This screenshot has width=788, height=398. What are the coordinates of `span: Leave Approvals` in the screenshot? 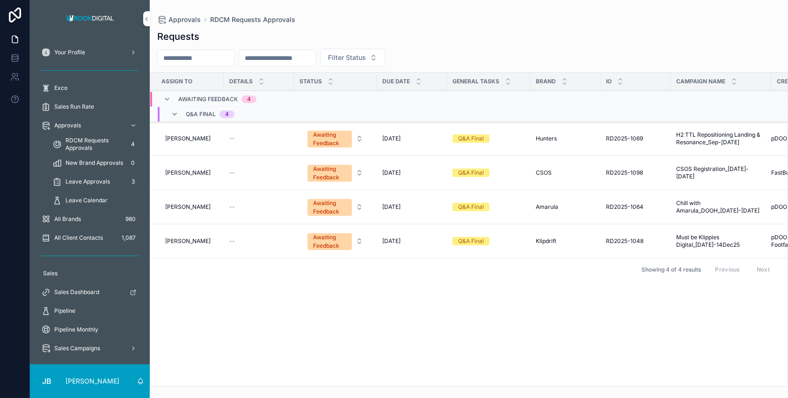 It's located at (87, 182).